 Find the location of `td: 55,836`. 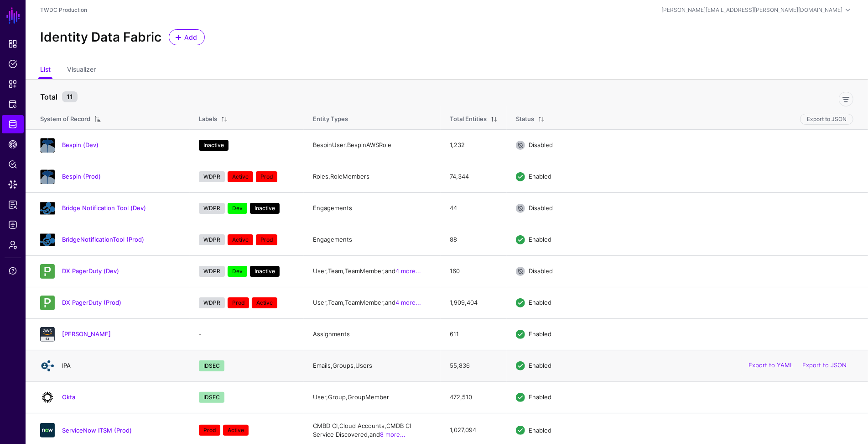

td: 55,836 is located at coordinates (473, 365).